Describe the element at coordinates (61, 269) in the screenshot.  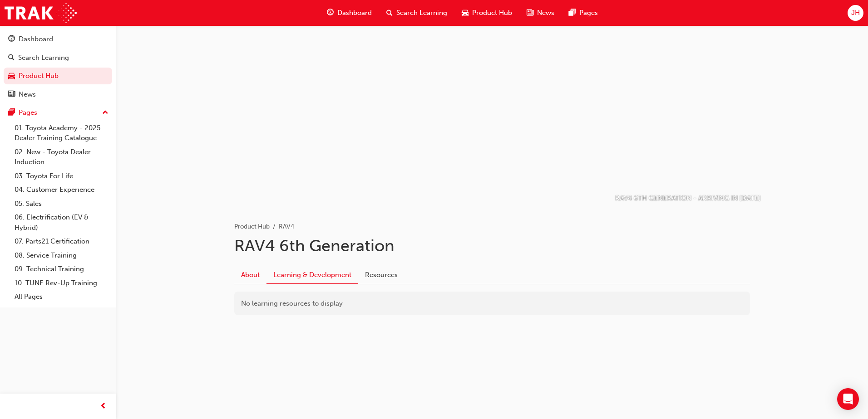
I see `a: 09. Technical Training` at that location.